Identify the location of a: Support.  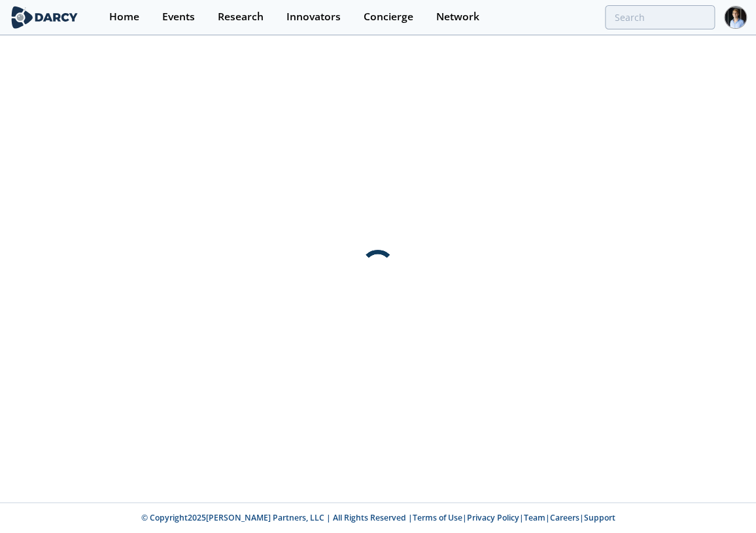
(600, 517).